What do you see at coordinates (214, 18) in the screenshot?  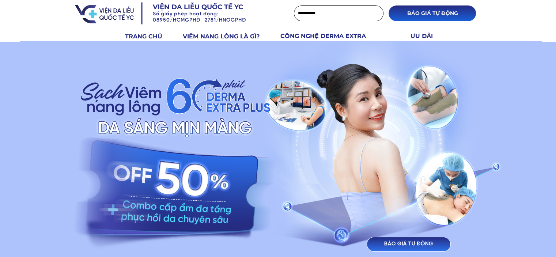 I see `h3: Số giấy phép hoạt động: 08950/HCMGPHĐ 2781/HNOGPHĐ` at bounding box center [214, 18].